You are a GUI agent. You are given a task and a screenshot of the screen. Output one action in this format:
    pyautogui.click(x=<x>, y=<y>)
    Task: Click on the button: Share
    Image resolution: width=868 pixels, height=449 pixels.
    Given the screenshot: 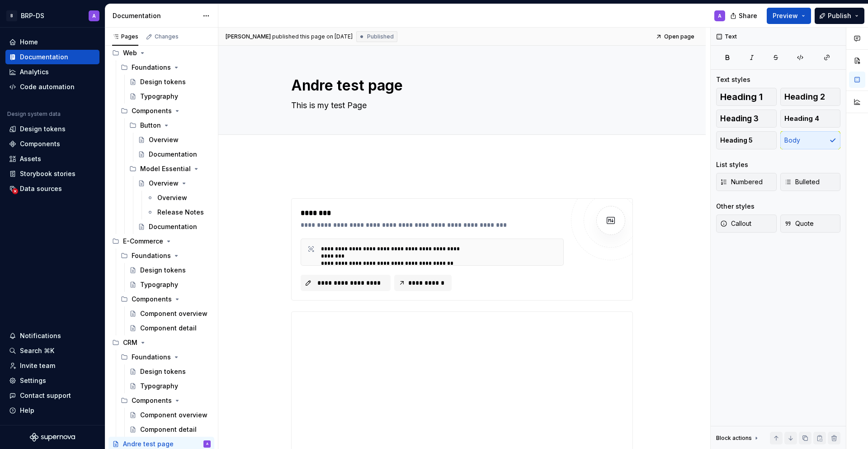 What is the action you would take?
    pyautogui.click(x=744, y=16)
    